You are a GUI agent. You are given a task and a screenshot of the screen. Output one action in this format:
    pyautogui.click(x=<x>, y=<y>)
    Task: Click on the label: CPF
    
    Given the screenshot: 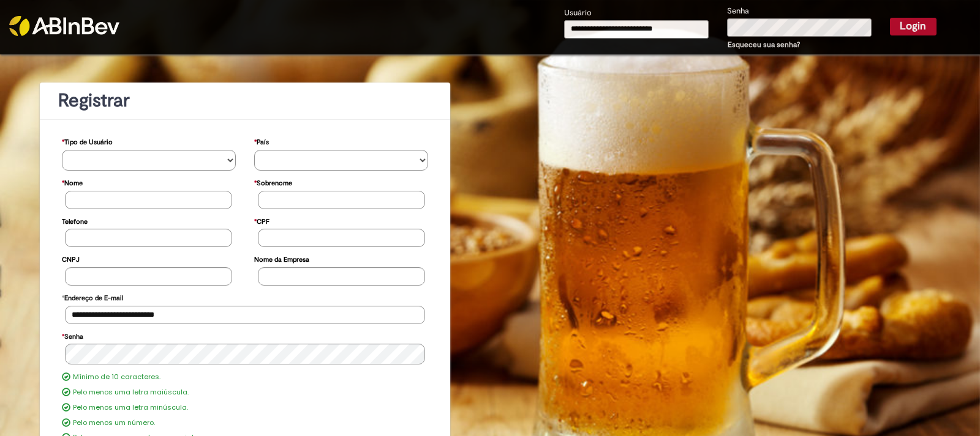 What is the action you would take?
    pyautogui.click(x=262, y=220)
    